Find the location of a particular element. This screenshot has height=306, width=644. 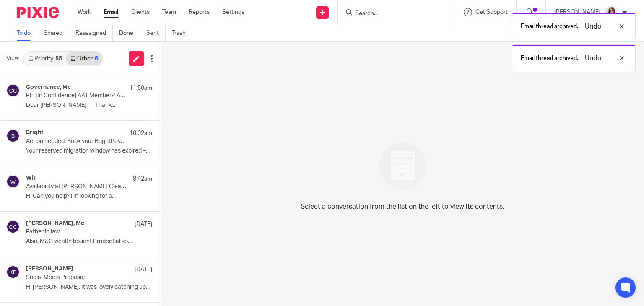

a: Email is located at coordinates (111, 12).